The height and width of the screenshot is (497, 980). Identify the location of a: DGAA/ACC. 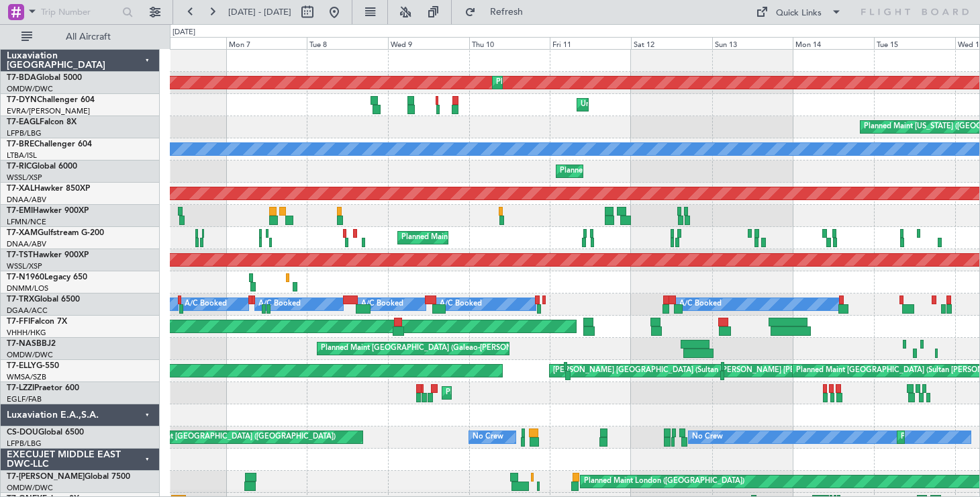
(27, 311).